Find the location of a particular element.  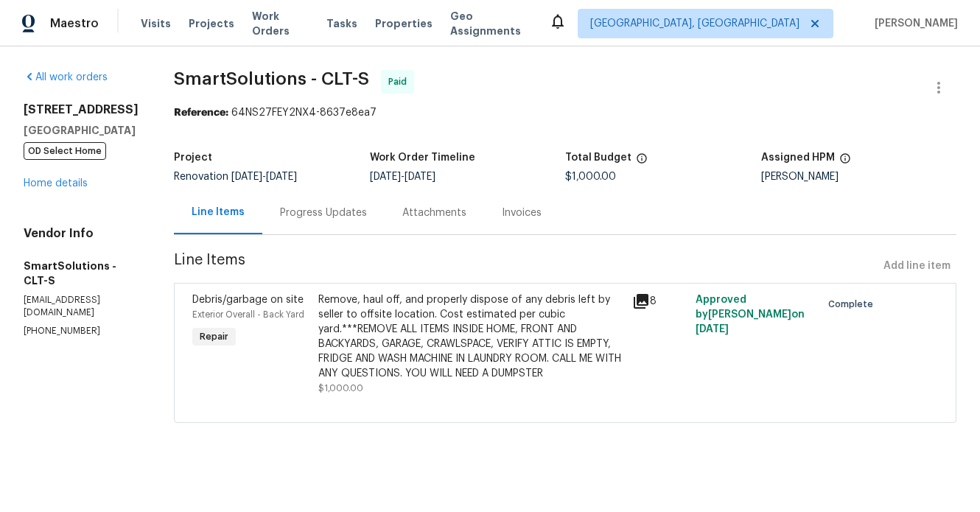

h5: Project is located at coordinates (194, 158).